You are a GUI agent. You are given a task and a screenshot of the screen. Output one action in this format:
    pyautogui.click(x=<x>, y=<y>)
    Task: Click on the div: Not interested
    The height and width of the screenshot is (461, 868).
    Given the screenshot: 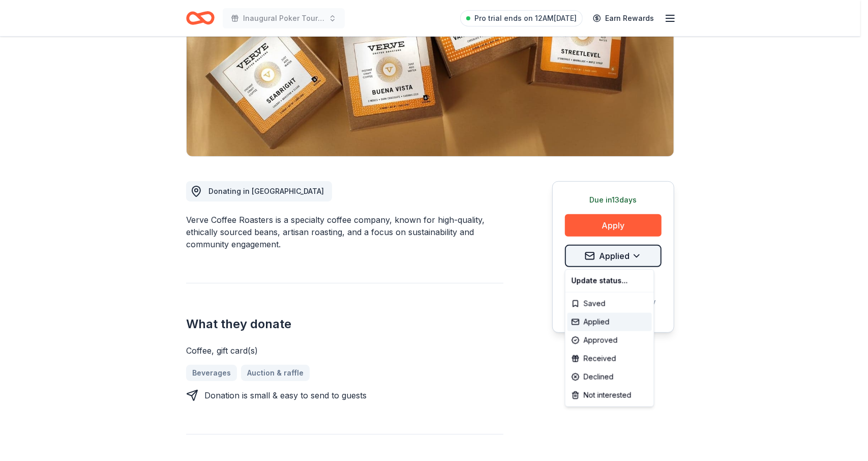 What is the action you would take?
    pyautogui.click(x=610, y=395)
    